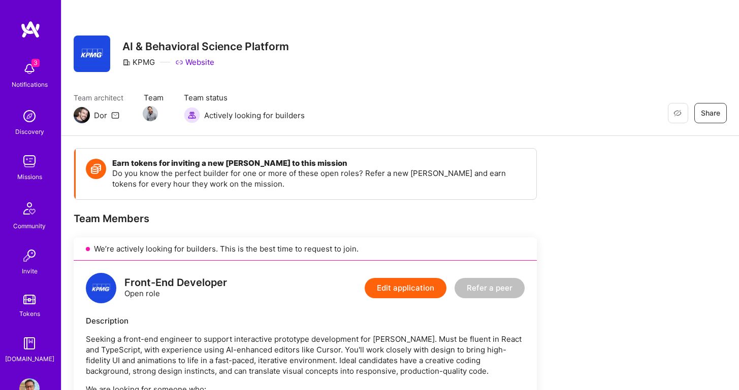 Image resolution: width=739 pixels, height=390 pixels. What do you see at coordinates (126, 62) in the screenshot?
I see `i: icon CompanyGray` at bounding box center [126, 62].